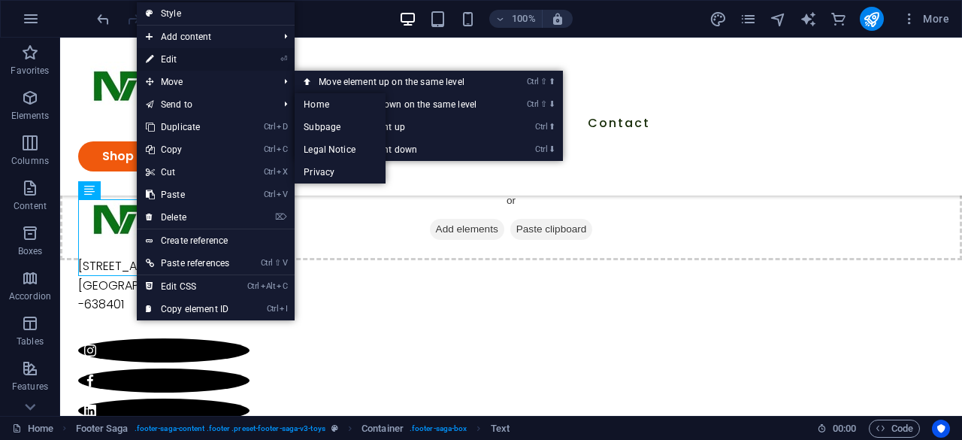 The width and height of the screenshot is (962, 440). Describe the element at coordinates (401, 127) in the screenshot. I see `a: Ctrl⬆Move the element up` at that location.